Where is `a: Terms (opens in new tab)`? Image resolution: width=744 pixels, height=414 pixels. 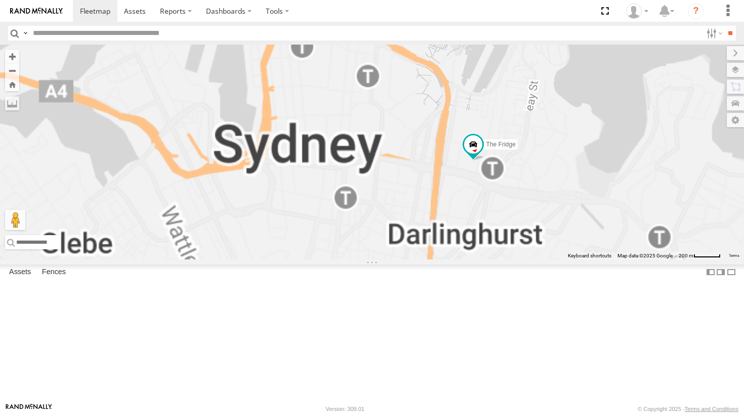
a: Terms (opens in new tab) is located at coordinates (734, 256).